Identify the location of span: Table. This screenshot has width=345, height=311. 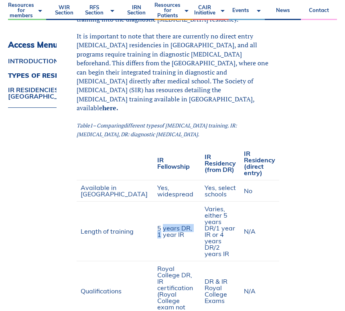
(83, 126).